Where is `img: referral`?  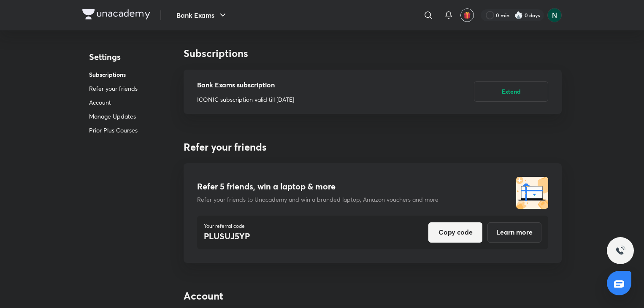 img: referral is located at coordinates (532, 193).